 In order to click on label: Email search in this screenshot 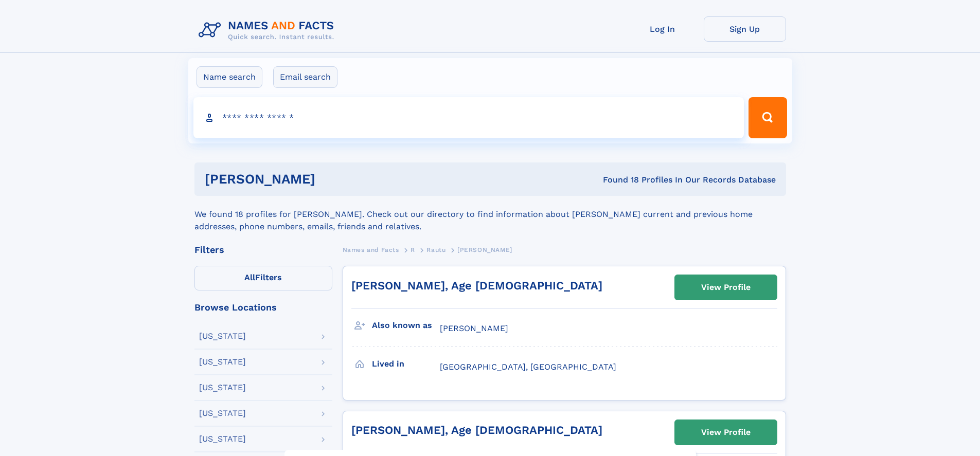, I will do `click(305, 77)`.